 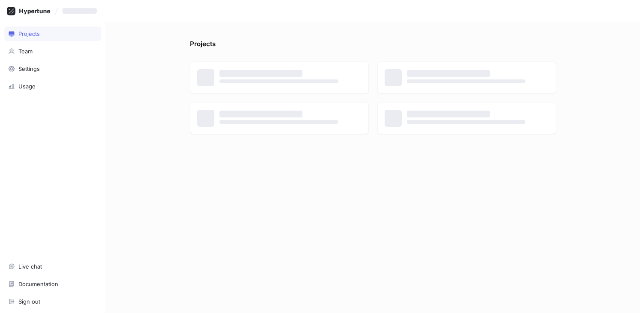 What do you see at coordinates (27, 86) in the screenshot?
I see `div: Usage` at bounding box center [27, 86].